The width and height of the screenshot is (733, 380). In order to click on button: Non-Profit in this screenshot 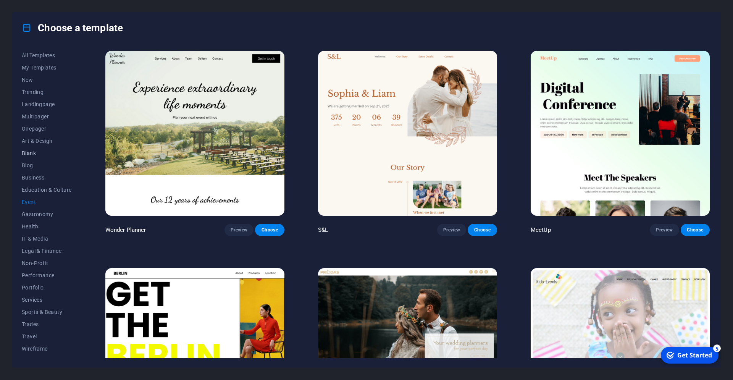, I will do `click(47, 263)`.